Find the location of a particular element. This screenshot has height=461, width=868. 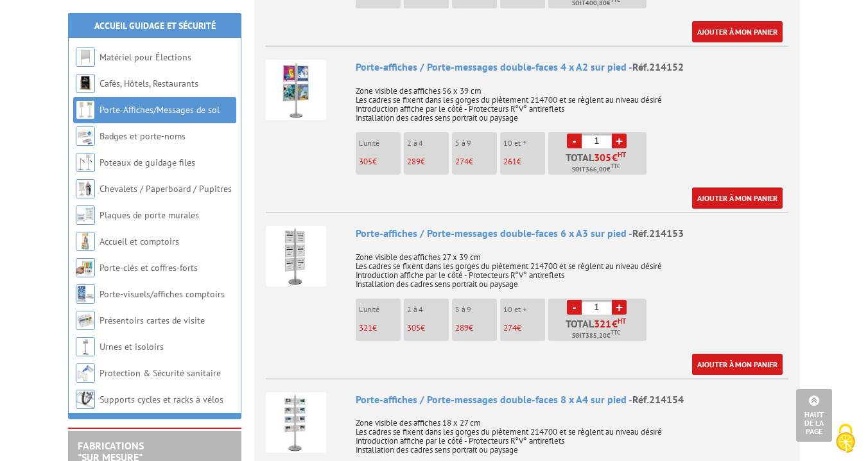

a: Accueil Guidage et Sécurité is located at coordinates (155, 25).